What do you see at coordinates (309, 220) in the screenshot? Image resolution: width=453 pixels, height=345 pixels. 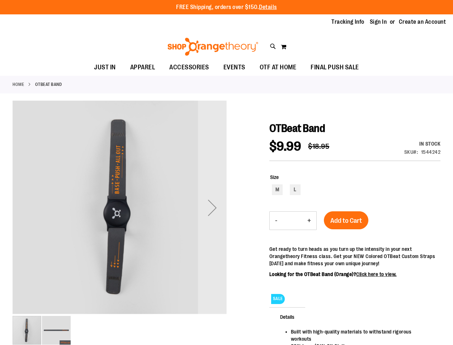 I see `button: Increase product quantity` at bounding box center [309, 220].